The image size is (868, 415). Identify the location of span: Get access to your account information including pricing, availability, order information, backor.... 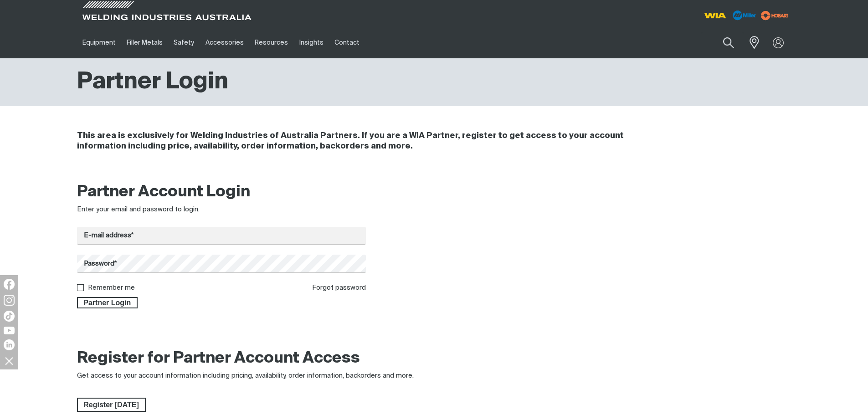
(245, 375).